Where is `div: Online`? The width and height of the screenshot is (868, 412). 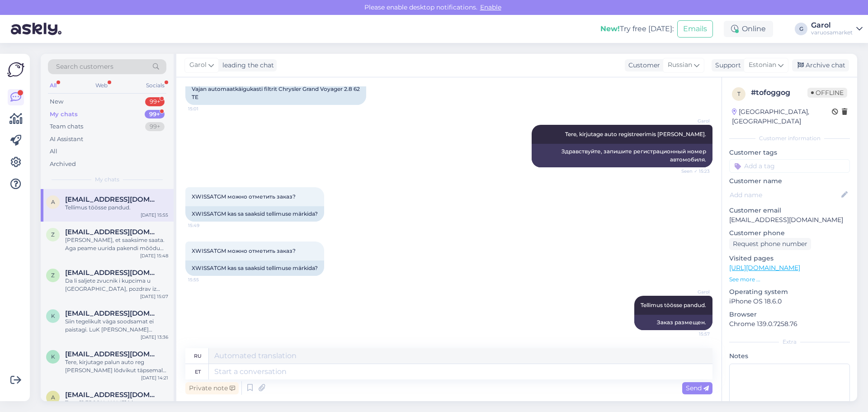 div: Online is located at coordinates (748, 29).